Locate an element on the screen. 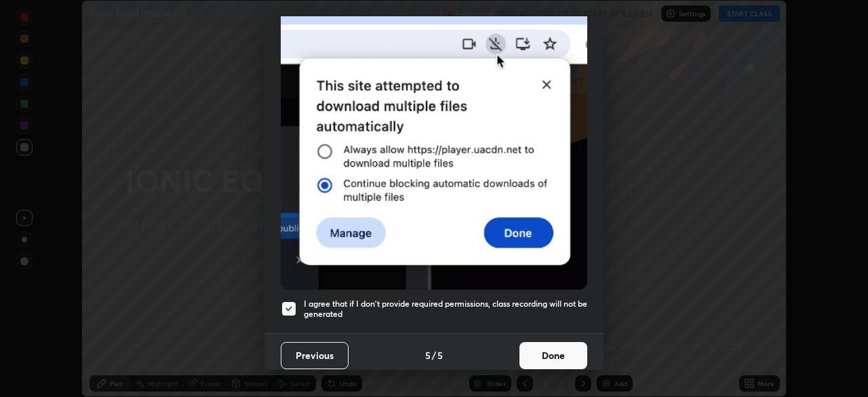 This screenshot has width=868, height=397. h5: I agree that if I don't provide required permissions, class recording will not be generated is located at coordinates (446, 309).